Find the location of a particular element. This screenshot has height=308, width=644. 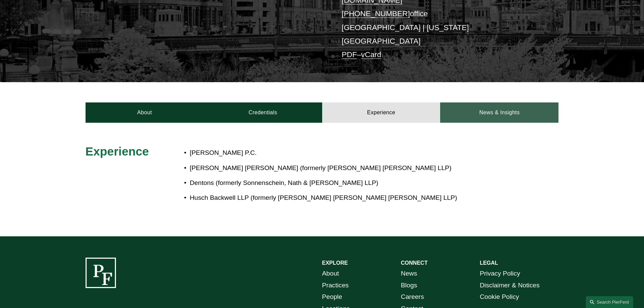

a: vCard is located at coordinates (372, 54).